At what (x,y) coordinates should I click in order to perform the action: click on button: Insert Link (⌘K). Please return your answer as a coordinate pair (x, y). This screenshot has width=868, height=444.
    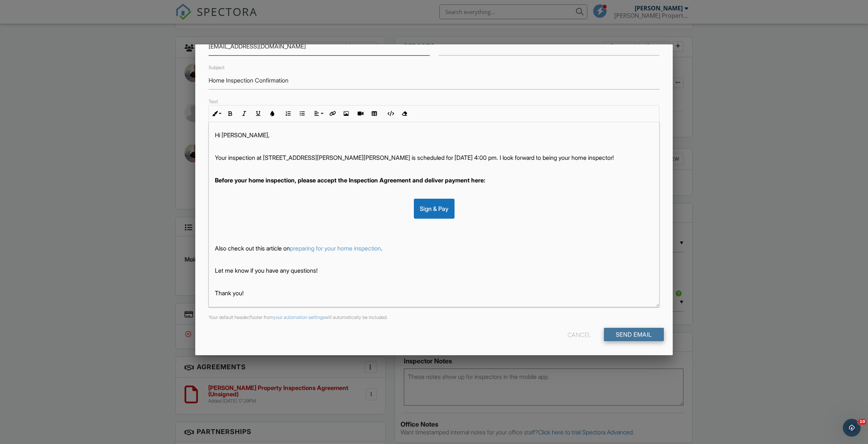
    Looking at the image, I should click on (332, 114).